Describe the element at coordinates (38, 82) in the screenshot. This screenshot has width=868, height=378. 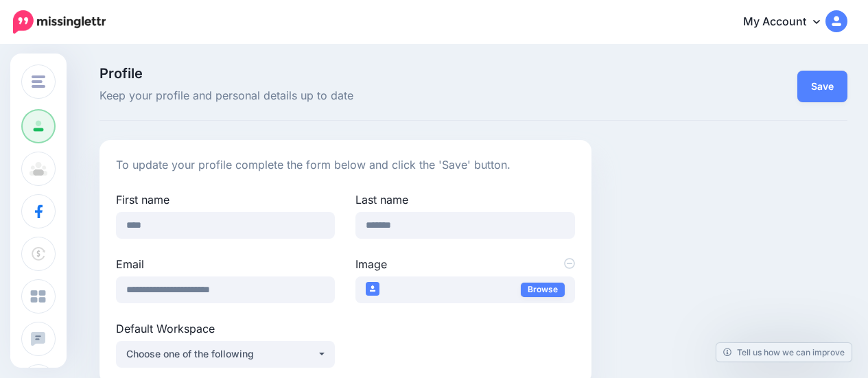
I see `img: menu.png` at that location.